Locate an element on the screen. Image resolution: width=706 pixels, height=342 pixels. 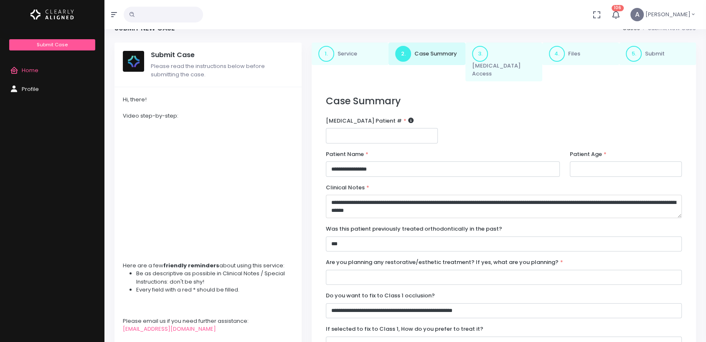
a: 1.Service is located at coordinates (350, 54).